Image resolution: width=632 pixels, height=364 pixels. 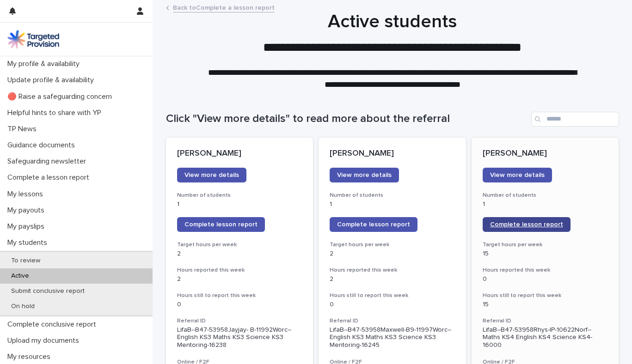 What do you see at coordinates (47, 291) in the screenshot?
I see `p: Submit conclusive report` at bounding box center [47, 291].